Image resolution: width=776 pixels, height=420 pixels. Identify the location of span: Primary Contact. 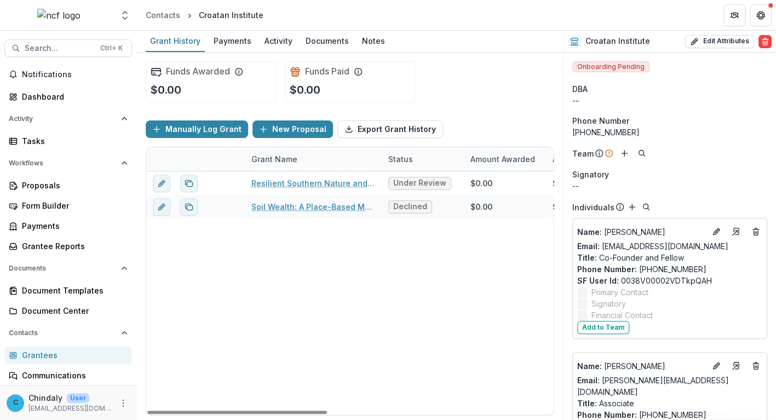
(620, 292).